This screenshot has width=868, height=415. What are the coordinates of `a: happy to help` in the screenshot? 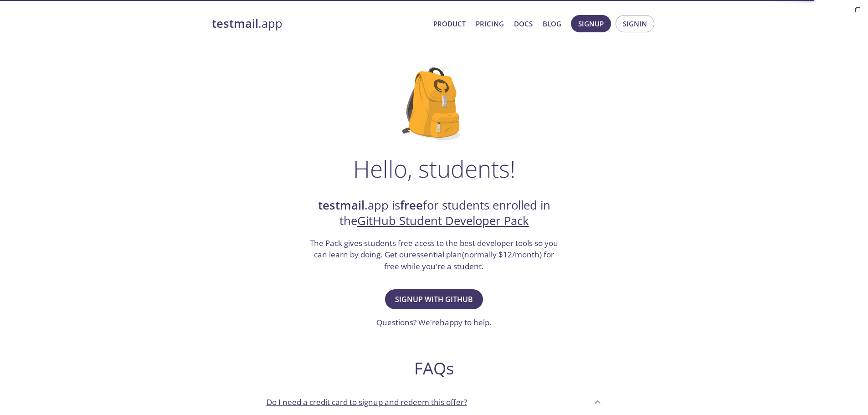 It's located at (464, 322).